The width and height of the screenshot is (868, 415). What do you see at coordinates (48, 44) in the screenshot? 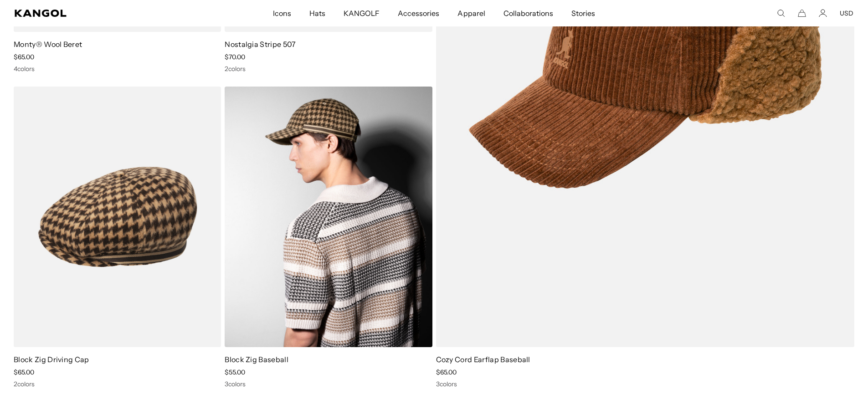
I see `a: Monty® Wool Beret` at bounding box center [48, 44].